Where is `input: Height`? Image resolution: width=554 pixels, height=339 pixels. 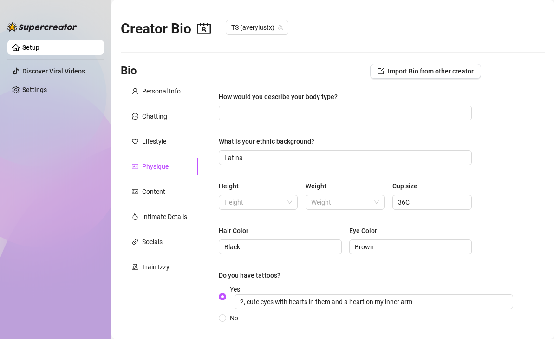
input: Height is located at coordinates (246, 202).